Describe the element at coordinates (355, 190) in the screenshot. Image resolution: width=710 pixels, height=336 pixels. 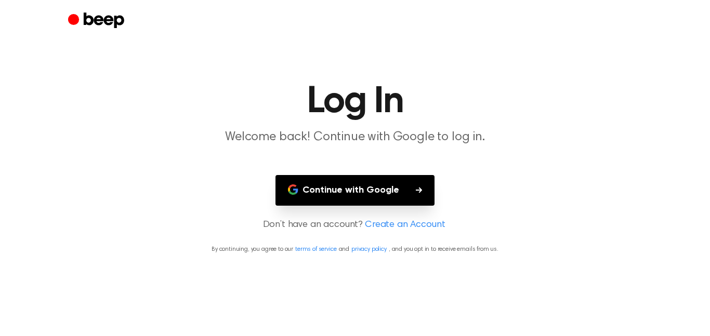
I see `button: Continue with Google` at that location.